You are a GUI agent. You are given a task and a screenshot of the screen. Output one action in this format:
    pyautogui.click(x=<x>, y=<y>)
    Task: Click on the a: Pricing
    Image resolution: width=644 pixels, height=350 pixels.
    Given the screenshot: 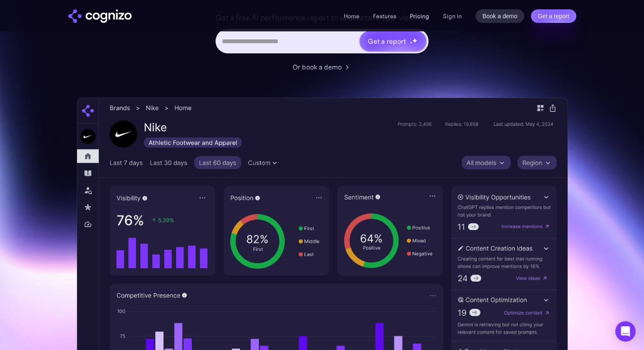 What is the action you would take?
    pyautogui.click(x=419, y=16)
    